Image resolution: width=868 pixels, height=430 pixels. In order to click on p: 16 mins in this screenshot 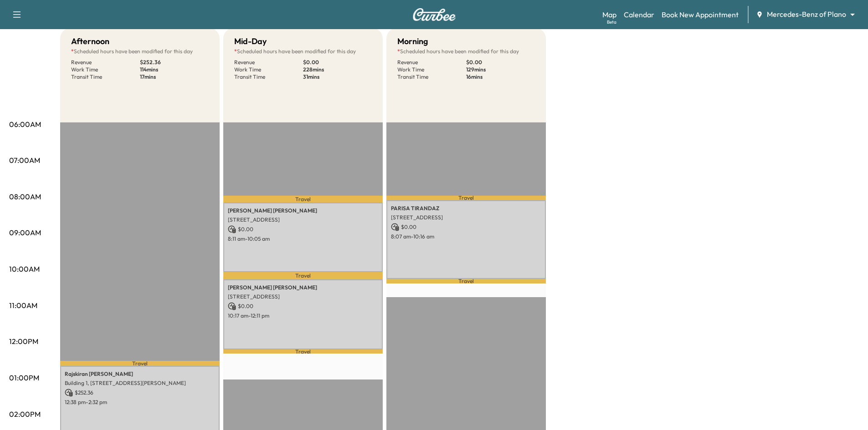, I will do `click(500, 77)`.